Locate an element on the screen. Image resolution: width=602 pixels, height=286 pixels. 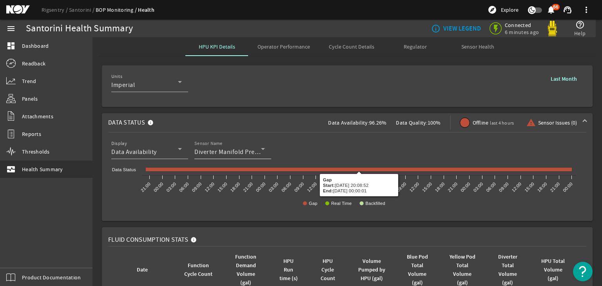
button: Explore is located at coordinates (503, 10).